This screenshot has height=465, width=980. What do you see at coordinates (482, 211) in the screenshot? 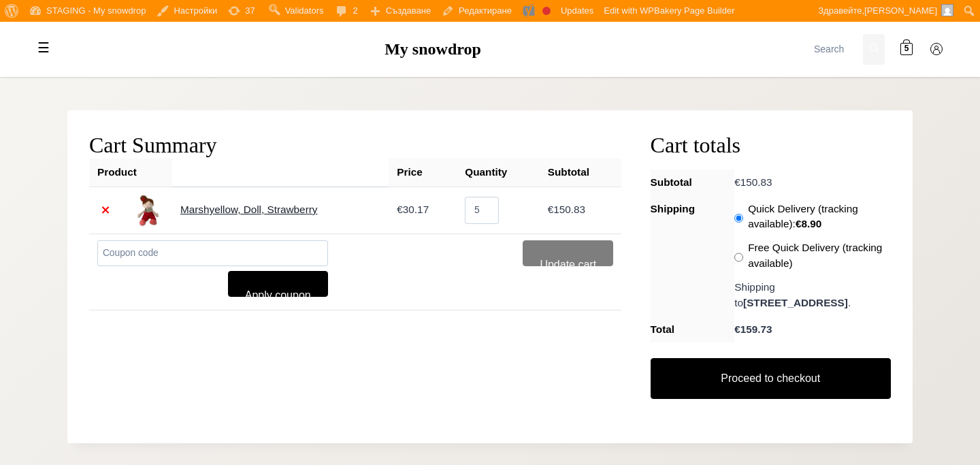
I see `input: Qty` at bounding box center [482, 211].